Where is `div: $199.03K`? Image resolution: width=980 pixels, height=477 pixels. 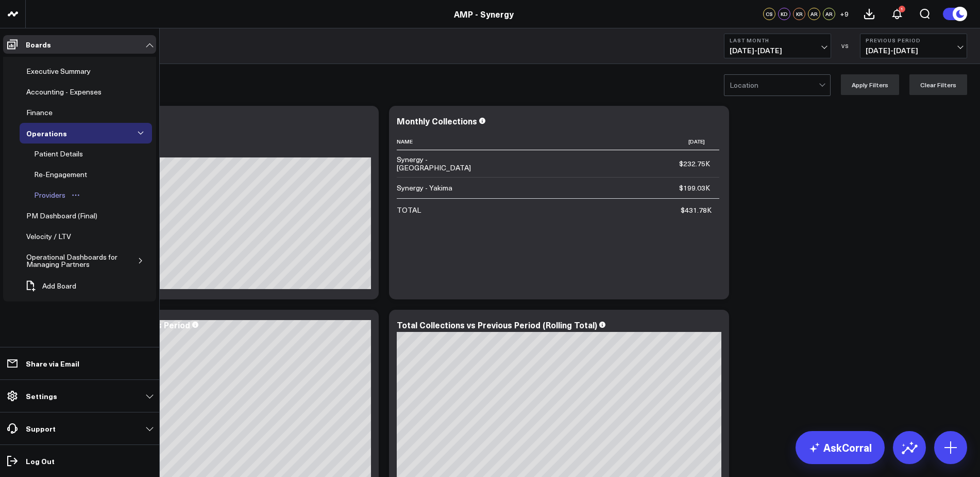 div: $199.03K is located at coordinates (695, 188).